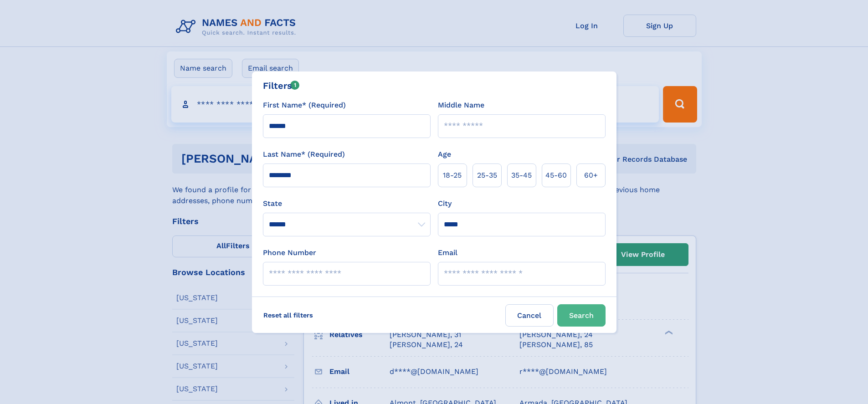 The width and height of the screenshot is (868, 404). I want to click on div: Filters, so click(281, 85).